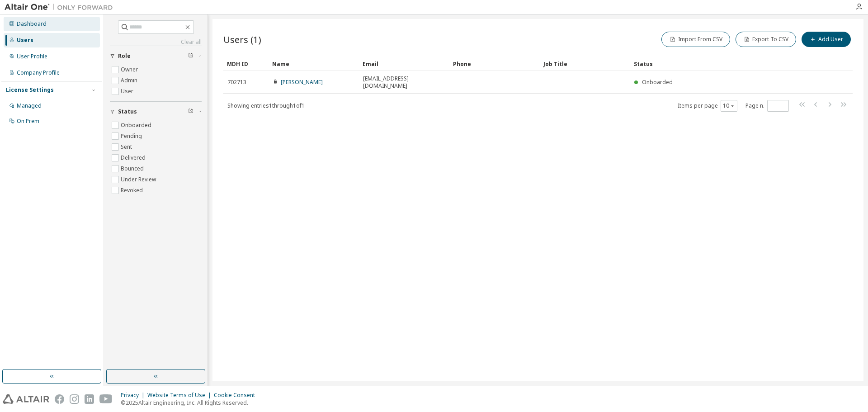 The height and width of the screenshot is (412, 868). What do you see at coordinates (266, 105) in the screenshot?
I see `span: Showing entries 1 through 1 of 1` at bounding box center [266, 105].